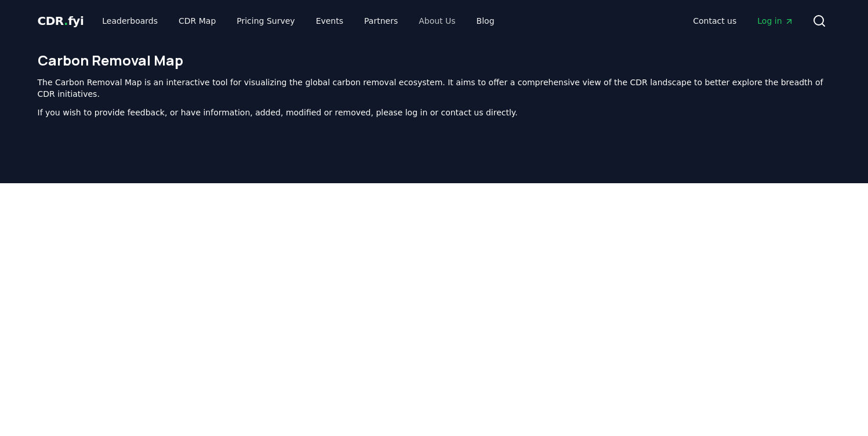 This screenshot has height=436, width=868. Describe the element at coordinates (434, 61) in the screenshot. I see `h1: Carbon Removal Map` at that location.